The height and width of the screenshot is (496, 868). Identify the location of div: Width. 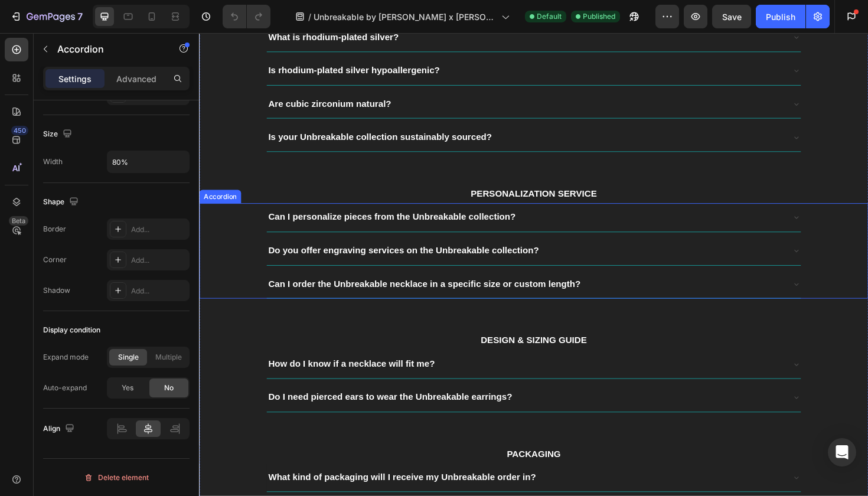
(53, 162).